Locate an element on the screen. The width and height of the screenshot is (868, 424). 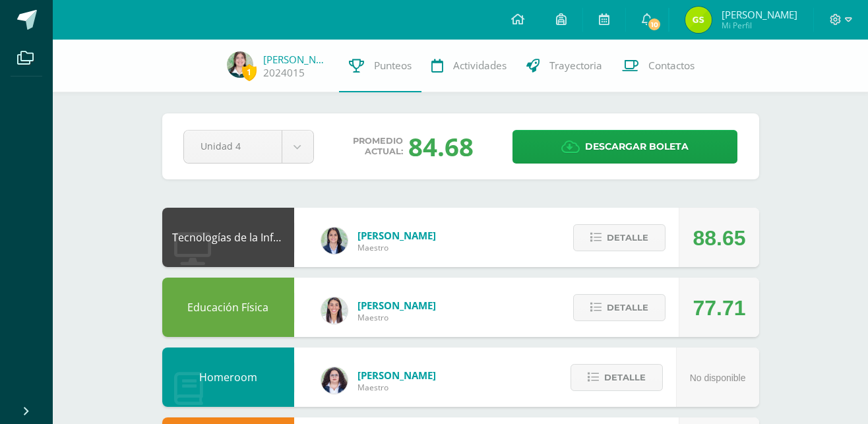
img: 7489ccb779e23ff9f2c3e89c21f82ed0.png is located at coordinates (334, 241).